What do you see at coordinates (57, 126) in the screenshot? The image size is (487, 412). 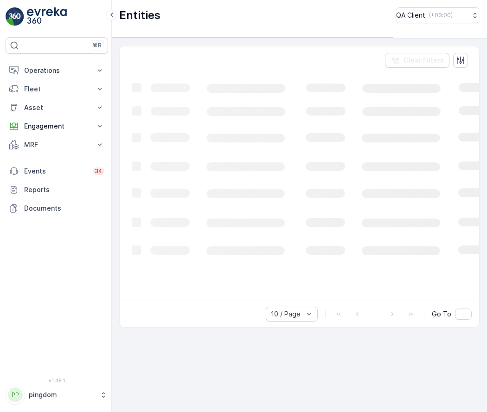 I see `button: Engagement` at bounding box center [57, 126].